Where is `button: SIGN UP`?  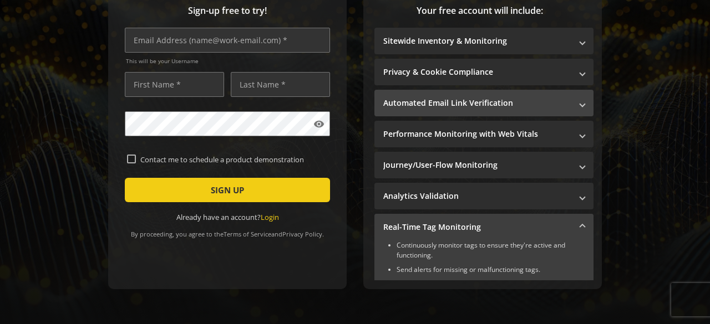 button: SIGN UP is located at coordinates (227, 190).